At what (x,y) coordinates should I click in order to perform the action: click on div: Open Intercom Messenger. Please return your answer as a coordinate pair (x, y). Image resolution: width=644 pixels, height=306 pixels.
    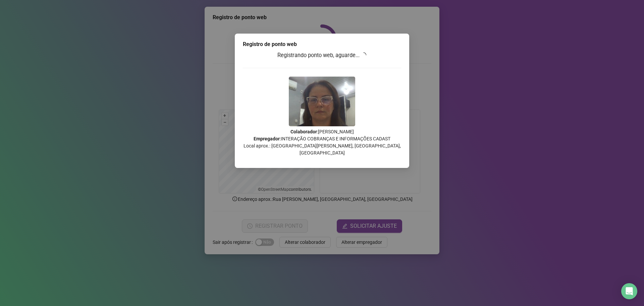
    Looking at the image, I should click on (629, 291).